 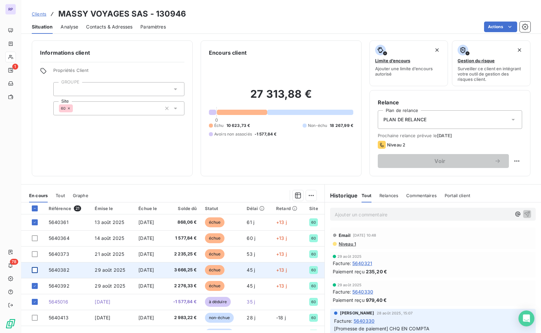 What do you see at coordinates (408, 63) in the screenshot?
I see `button: Limite d’encoursAjouter une limite d’encours autorisé` at bounding box center [408, 63].